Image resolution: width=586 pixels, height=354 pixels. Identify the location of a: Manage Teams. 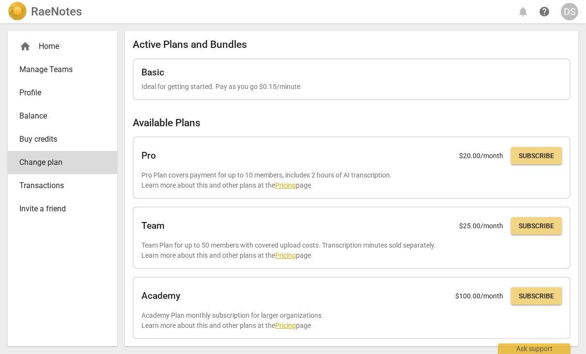
(62, 70).